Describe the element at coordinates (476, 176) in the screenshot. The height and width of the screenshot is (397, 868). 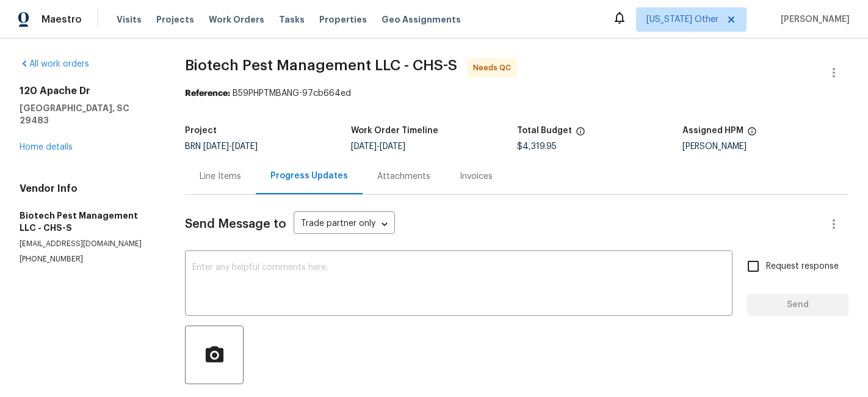
I see `div: Invoices` at that location.